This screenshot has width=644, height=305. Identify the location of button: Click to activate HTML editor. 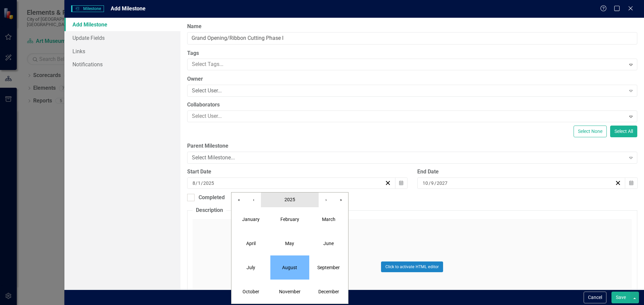
(412, 267).